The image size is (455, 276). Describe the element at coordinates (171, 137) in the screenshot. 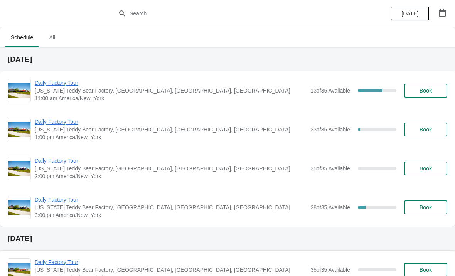

I see `span: 1:00 pm America/New_York` at that location.